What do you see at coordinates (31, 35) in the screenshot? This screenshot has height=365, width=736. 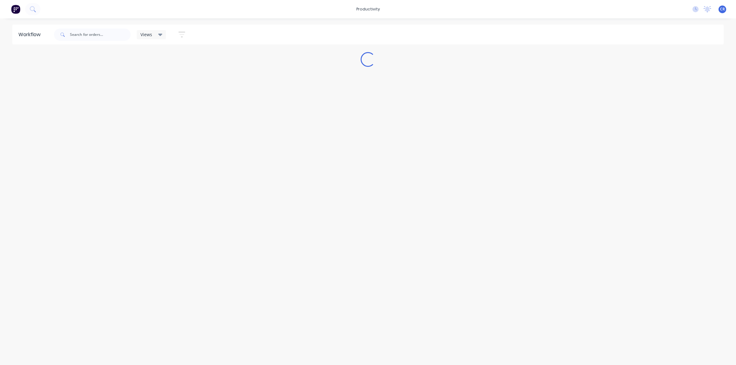 I see `div: Workflow` at bounding box center [31, 35].